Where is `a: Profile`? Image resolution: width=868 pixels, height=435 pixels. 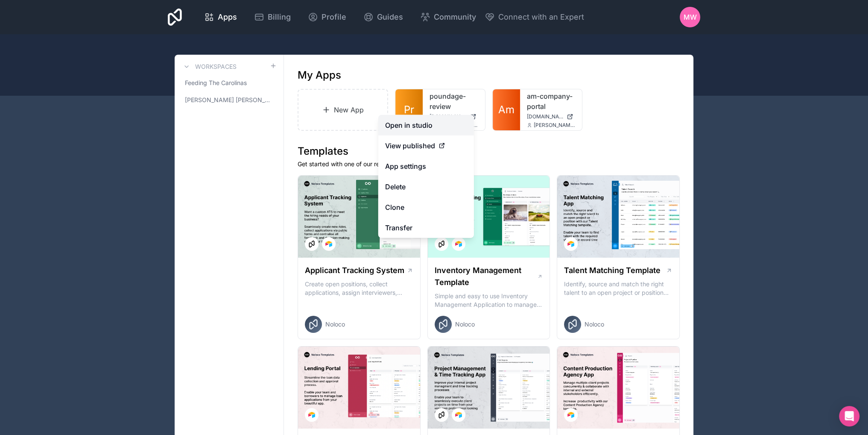
a: Profile is located at coordinates (327, 17).